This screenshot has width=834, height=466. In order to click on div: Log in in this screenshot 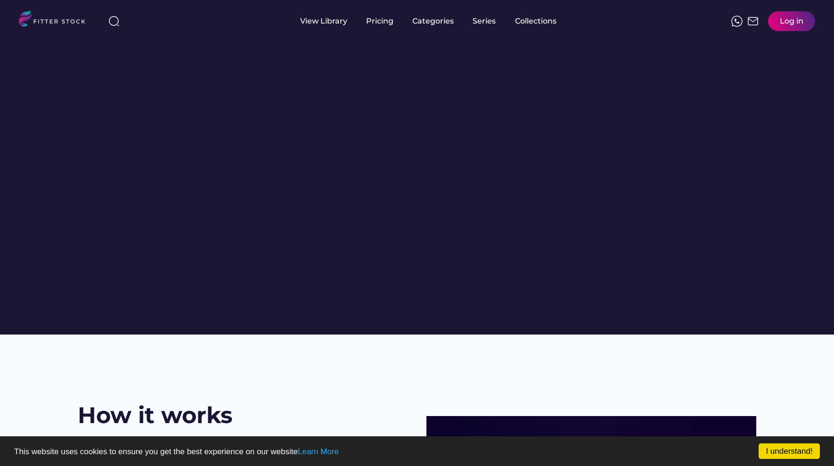, I will do `click(791, 21)`.